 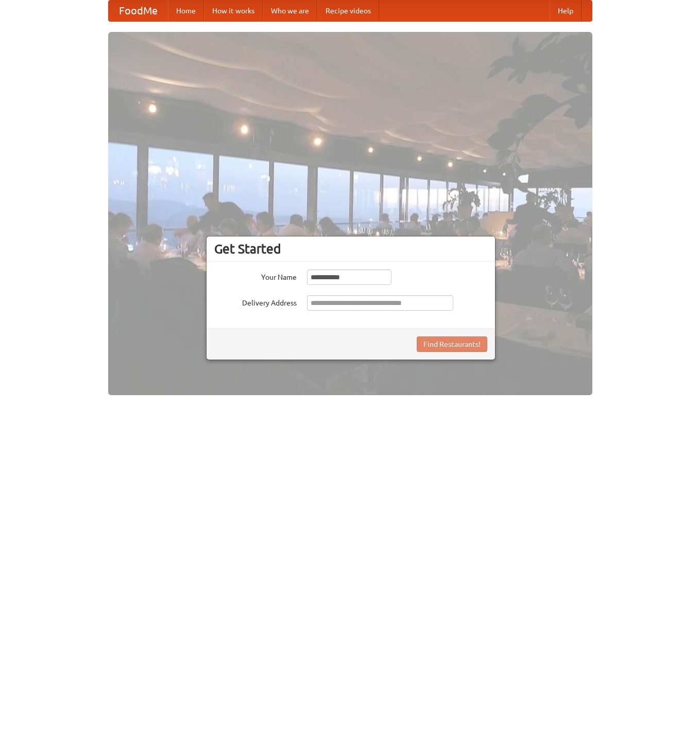 I want to click on label: Delivery Address, so click(x=255, y=301).